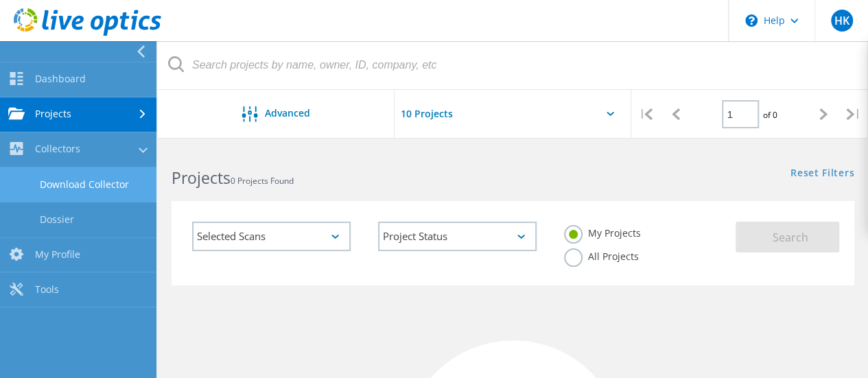 This screenshot has width=868, height=378. I want to click on div: Project Status, so click(457, 236).